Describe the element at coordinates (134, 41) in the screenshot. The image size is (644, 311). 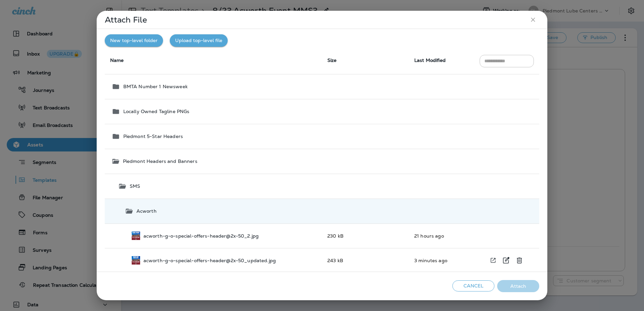
I see `button: New top-level folder` at that location.